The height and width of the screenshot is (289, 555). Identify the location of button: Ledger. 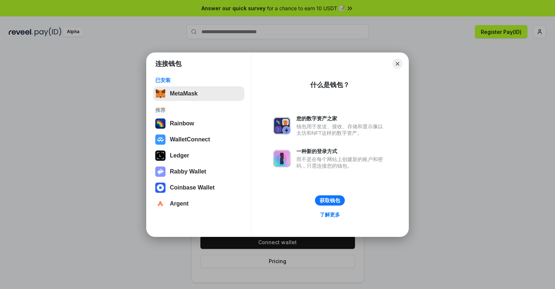
(199, 155).